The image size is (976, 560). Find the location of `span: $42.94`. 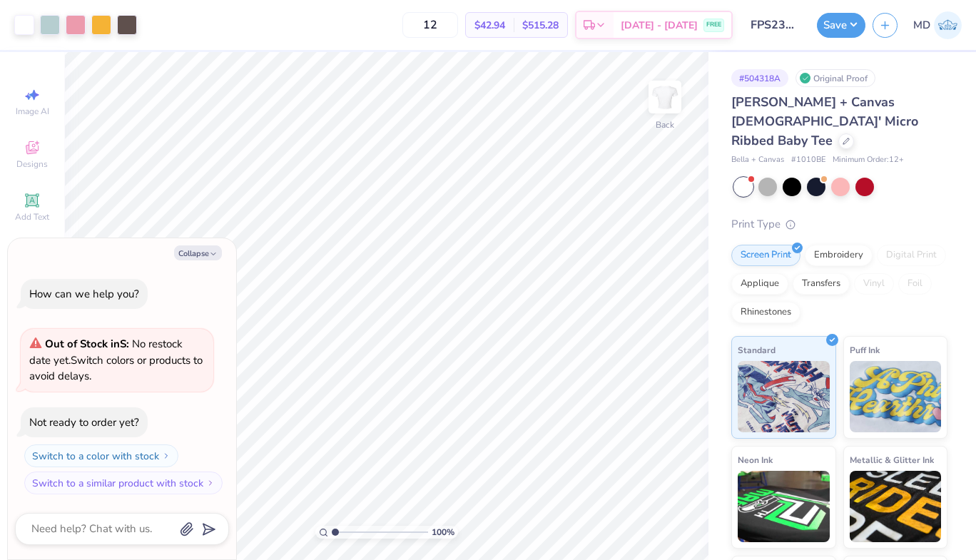

span: $42.94 is located at coordinates (490, 25).